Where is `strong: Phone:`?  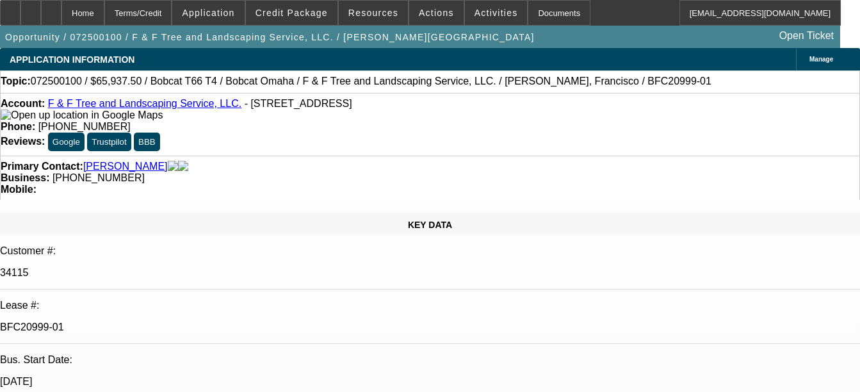 strong: Phone: is located at coordinates (18, 126).